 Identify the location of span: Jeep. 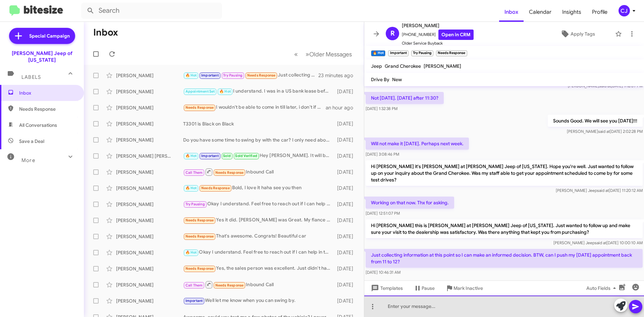
(376, 66).